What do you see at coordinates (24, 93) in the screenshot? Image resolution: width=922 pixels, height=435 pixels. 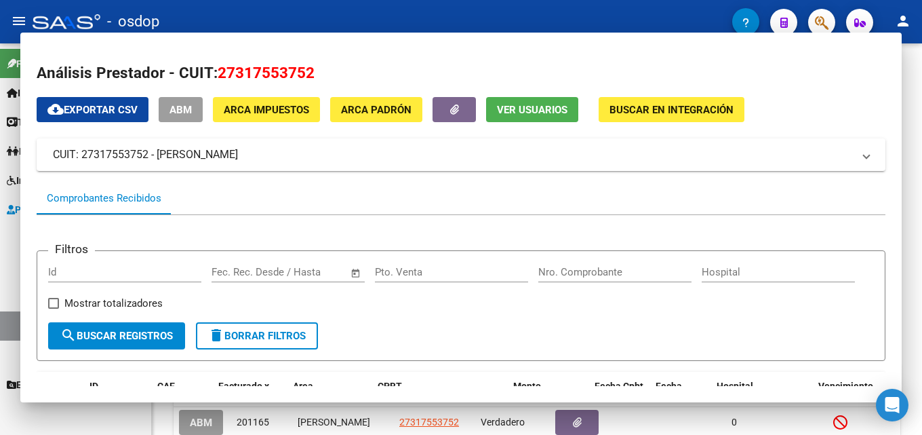 I see `span: Inicio` at bounding box center [24, 93].